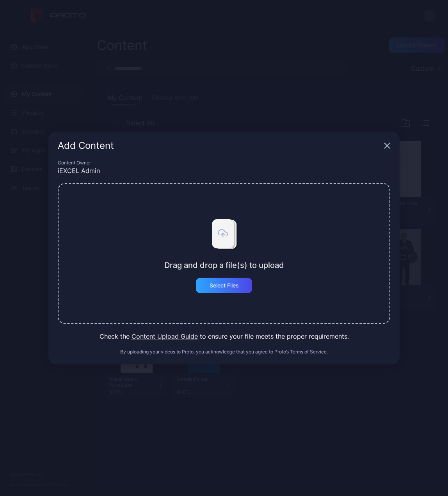  I want to click on div: Content Owner, so click(224, 163).